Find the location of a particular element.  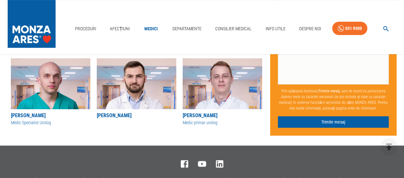

a: Medici is located at coordinates (151, 29).